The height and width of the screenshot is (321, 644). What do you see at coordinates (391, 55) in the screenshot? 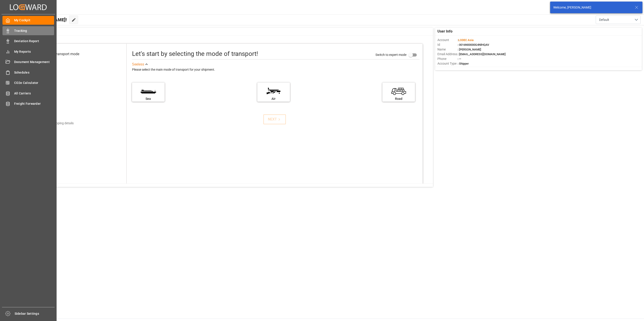
I see `span: Switch to expert mode` at bounding box center [391, 55].